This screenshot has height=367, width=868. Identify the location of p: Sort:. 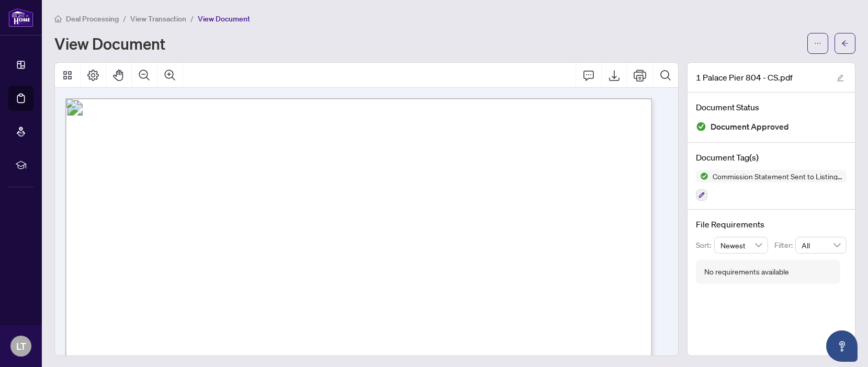
(705, 245).